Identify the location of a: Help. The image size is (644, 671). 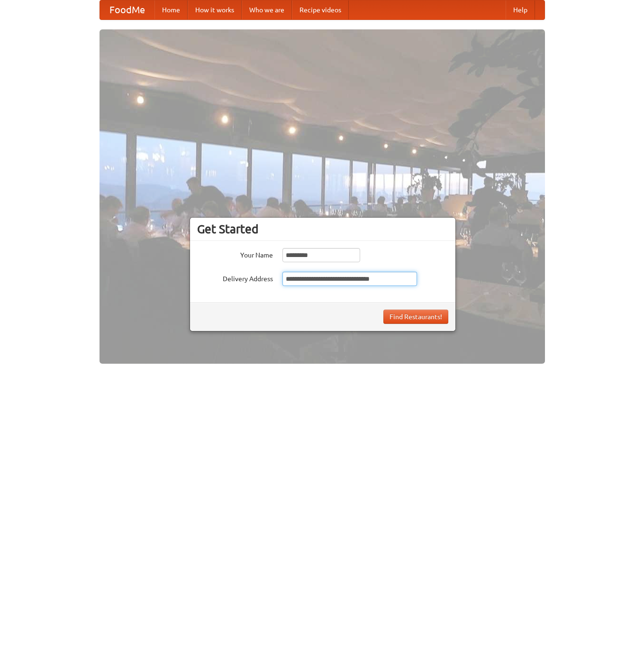
(520, 10).